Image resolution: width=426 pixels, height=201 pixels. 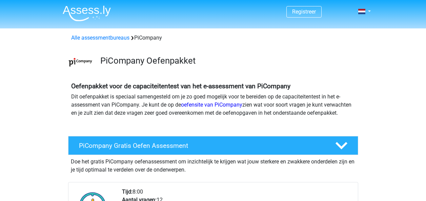 I want to click on b: Tijd:, so click(x=127, y=192).